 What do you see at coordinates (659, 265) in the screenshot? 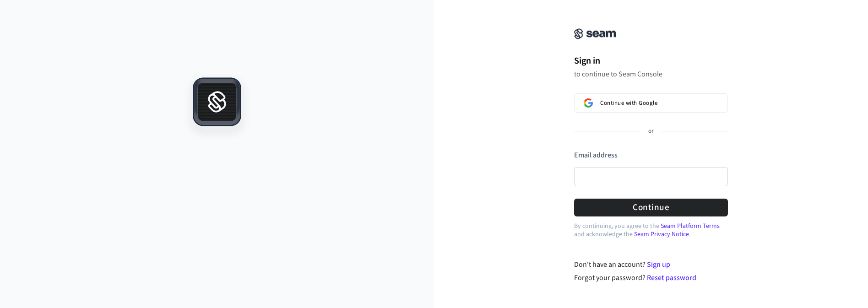
I see `a: Sign up` at bounding box center [659, 265].